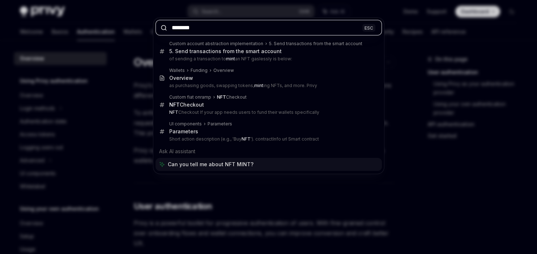 Image resolution: width=537 pixels, height=254 pixels. What do you see at coordinates (369, 28) in the screenshot?
I see `div: ESC` at bounding box center [369, 28].